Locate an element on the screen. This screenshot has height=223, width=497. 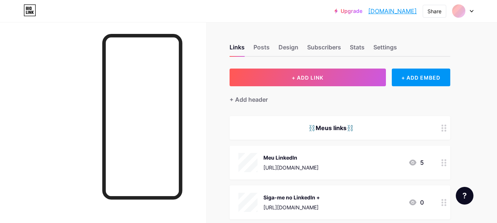
span: + ADD LINK is located at coordinates (308, 77).